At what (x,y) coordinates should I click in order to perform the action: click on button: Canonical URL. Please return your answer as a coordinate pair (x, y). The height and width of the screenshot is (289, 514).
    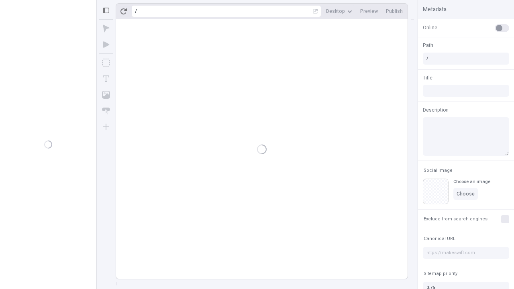
    Looking at the image, I should click on (440, 239).